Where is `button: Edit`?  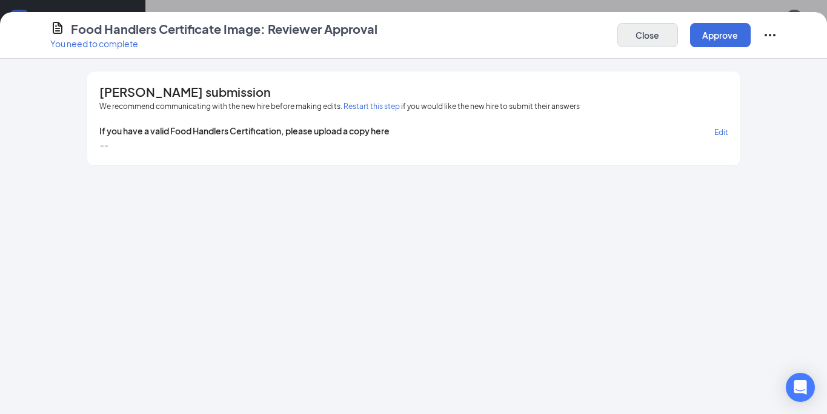 button: Edit is located at coordinates (721, 131).